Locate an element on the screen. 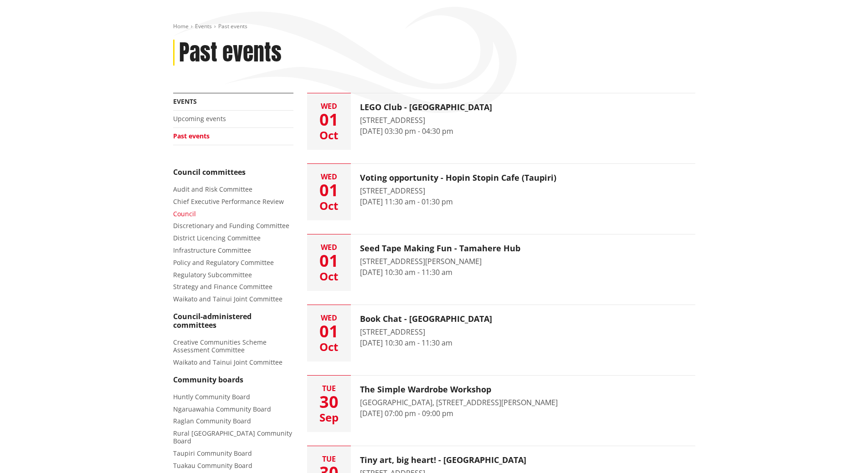 This screenshot has width=868, height=473. span: Regulatory Subcommittee is located at coordinates (212, 275).